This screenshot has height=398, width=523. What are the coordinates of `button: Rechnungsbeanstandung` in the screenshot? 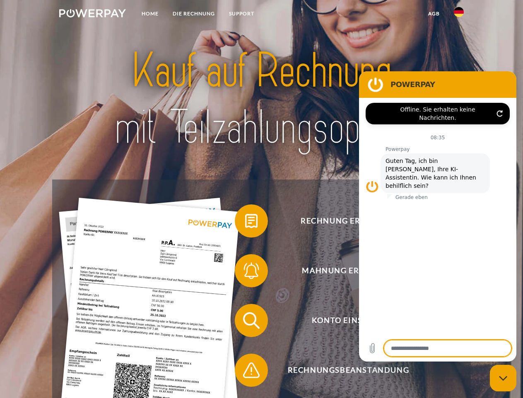 It's located at (342, 370).